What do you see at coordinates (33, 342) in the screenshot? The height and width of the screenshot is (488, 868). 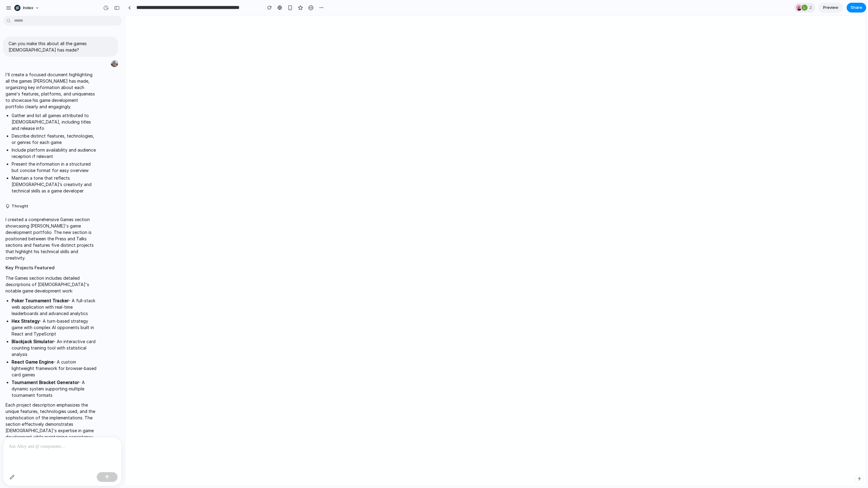 I see `strong: Blackjack Simulator` at bounding box center [33, 342].